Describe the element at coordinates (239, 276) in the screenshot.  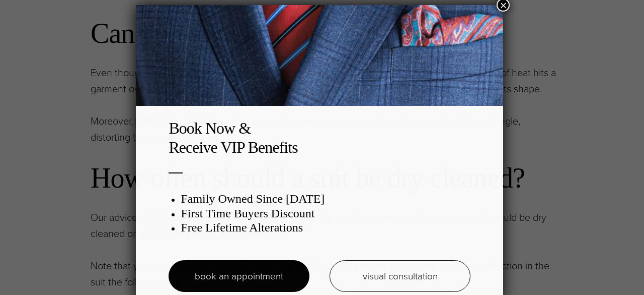
I see `a: book an appointment` at that location.